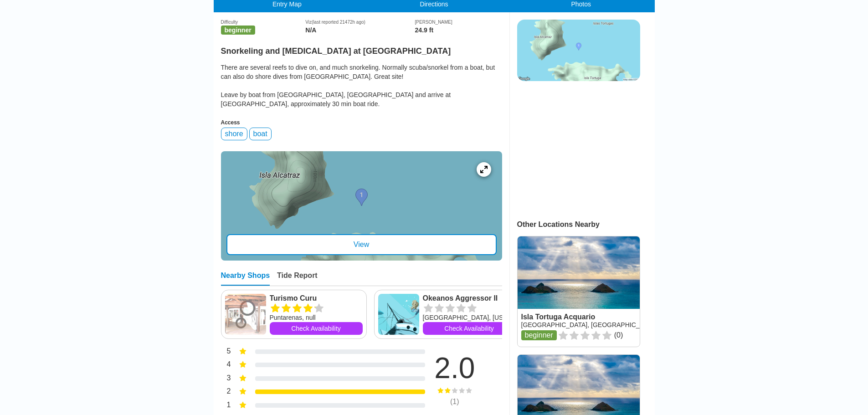  I want to click on div: 1, so click(226, 406).